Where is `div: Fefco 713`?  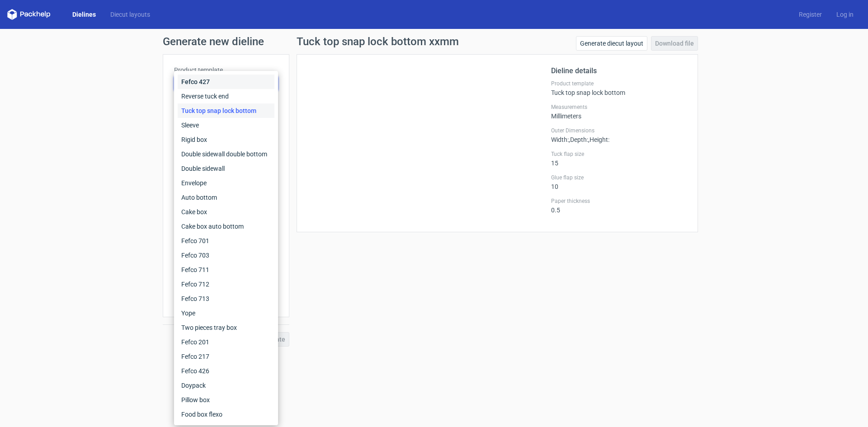
div: Fefco 713 is located at coordinates (226, 299).